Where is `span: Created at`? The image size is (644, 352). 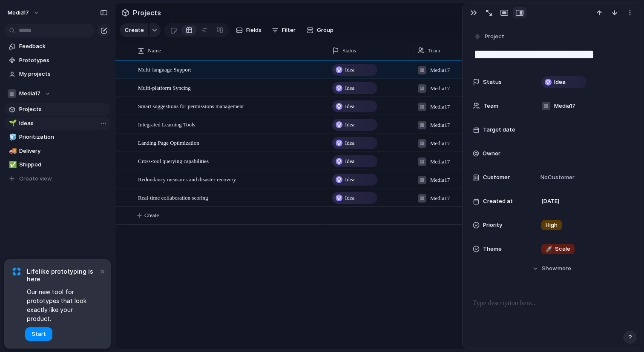 span: Created at is located at coordinates (498, 202).